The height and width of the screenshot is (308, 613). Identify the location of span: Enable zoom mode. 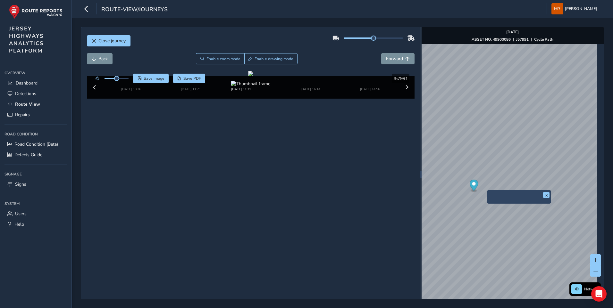
(223, 59).